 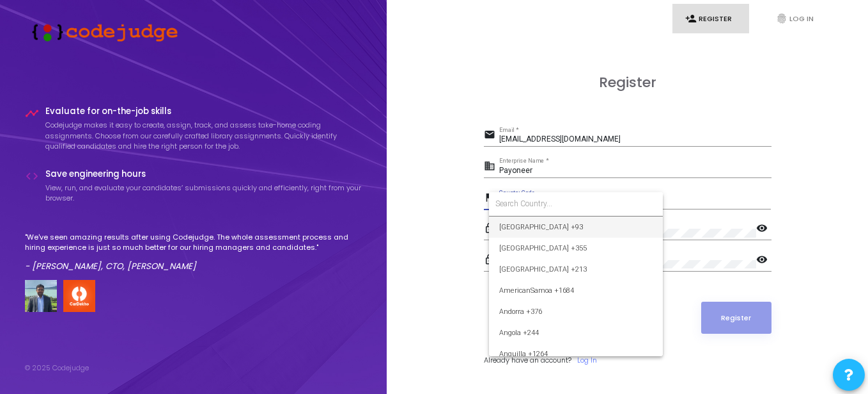 What do you see at coordinates (576, 353) in the screenshot?
I see `span: Anguilla +1264` at bounding box center [576, 353].